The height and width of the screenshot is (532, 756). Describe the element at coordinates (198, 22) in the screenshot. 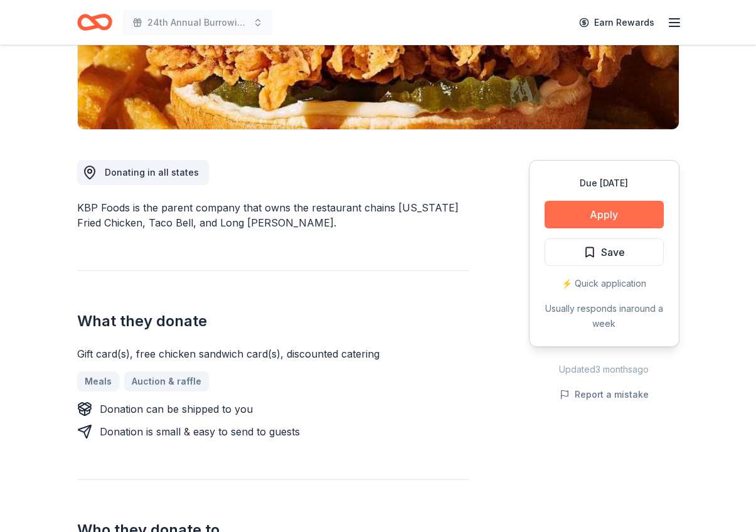

I see `button: 24th Annual Burrowing Owl Festival and on-line auction` at that location.